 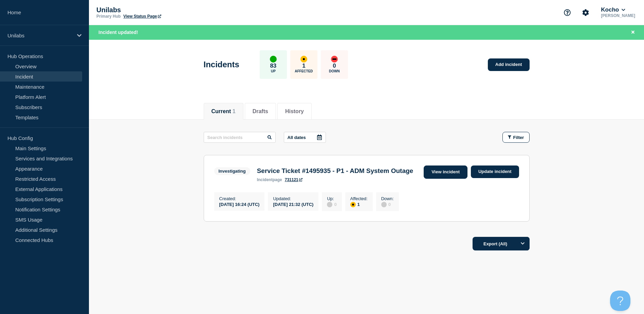 I want to click on p: 1, so click(x=303, y=66).